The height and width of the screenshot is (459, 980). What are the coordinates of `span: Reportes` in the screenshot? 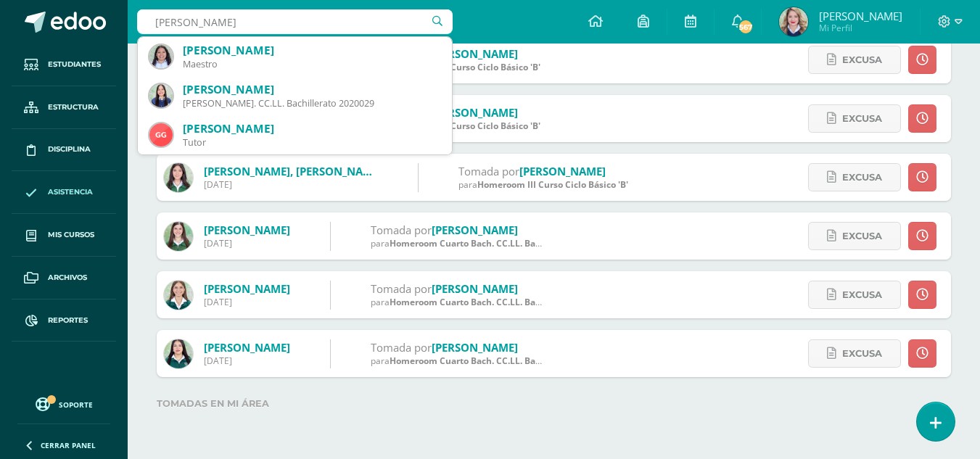 It's located at (67, 321).